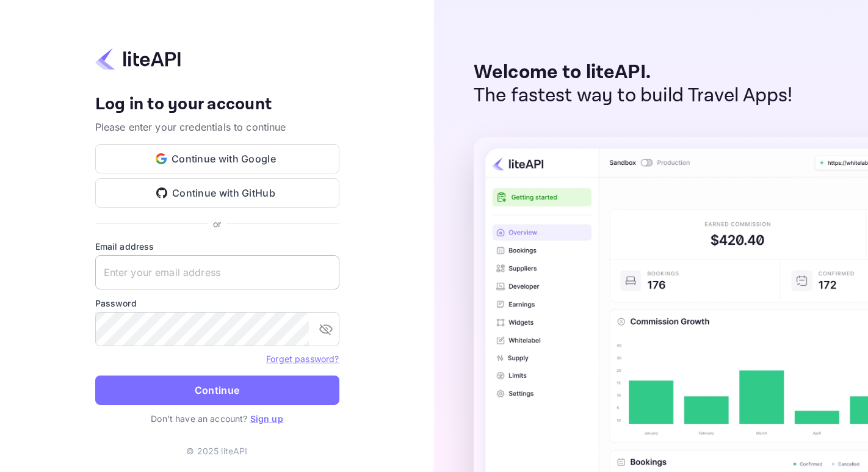 The image size is (868, 472). Describe the element at coordinates (217, 451) in the screenshot. I see `p: © 2025 liteAPI` at that location.